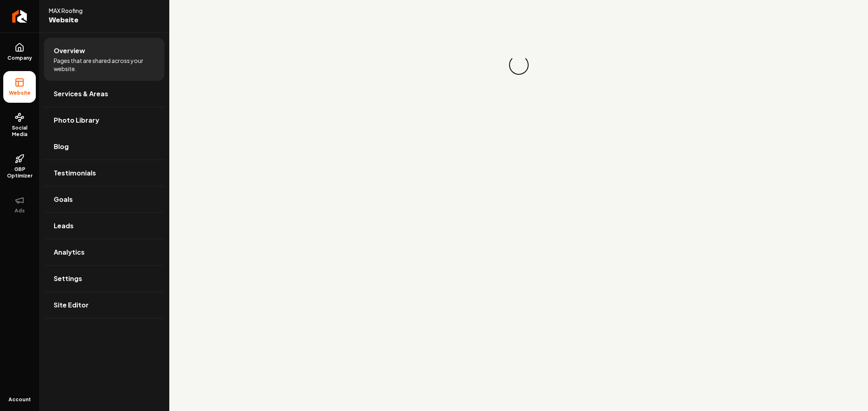 The image size is (868, 411). Describe the element at coordinates (20, 211) in the screenshot. I see `span: Ads` at that location.